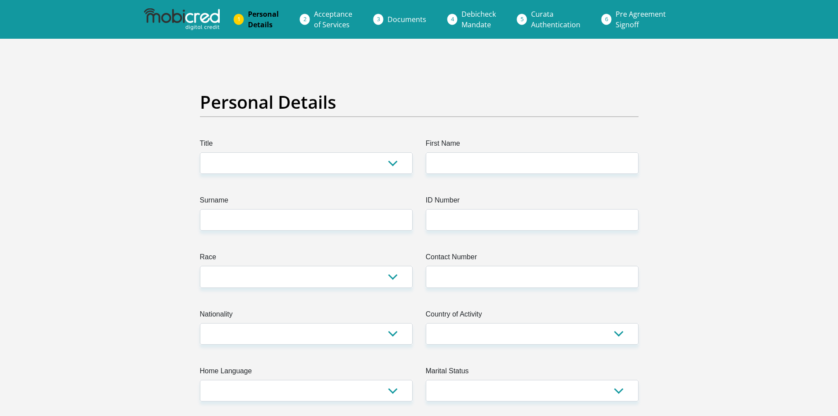 This screenshot has width=838, height=416. What do you see at coordinates (182, 19) in the screenshot?
I see `img: mobicred logo` at bounding box center [182, 19].